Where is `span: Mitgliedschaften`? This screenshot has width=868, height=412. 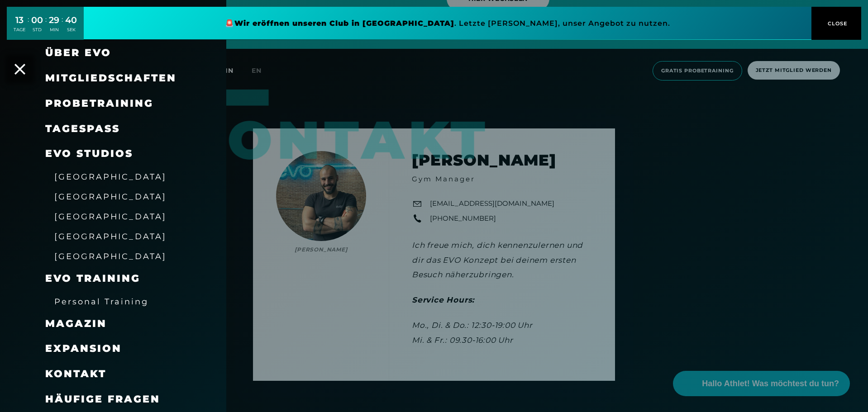
span: Mitgliedschaften is located at coordinates (111, 77).